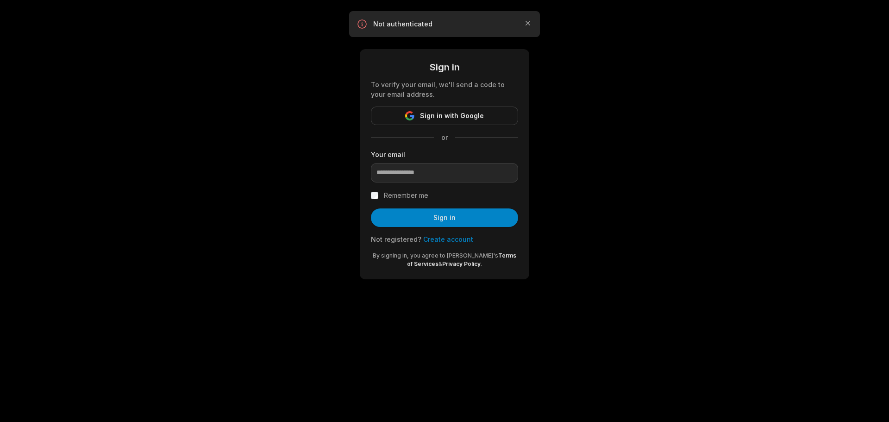 This screenshot has height=422, width=889. Describe the element at coordinates (448, 239) in the screenshot. I see `a: Create account` at that location.